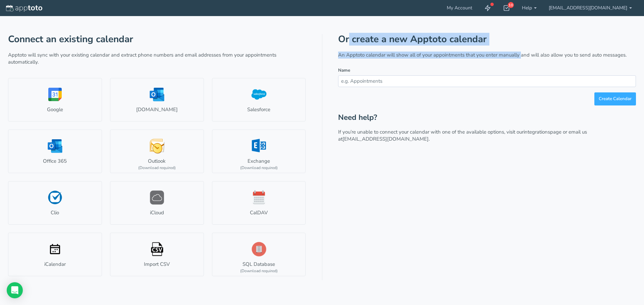  I want to click on p: Apptoto will sync with your existing calendar and extract phone numbers and email addresses from ..., so click(157, 59).